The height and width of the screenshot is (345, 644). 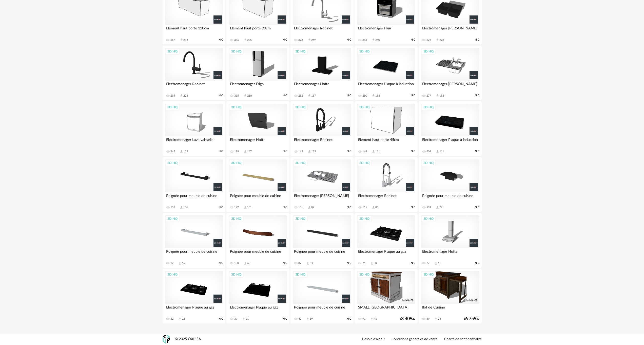 What do you see at coordinates (194, 240) in the screenshot?
I see `a: 3D HQ Poignée pour meuble de cuisine 92 Download icon 66 N.C` at bounding box center [194, 240].